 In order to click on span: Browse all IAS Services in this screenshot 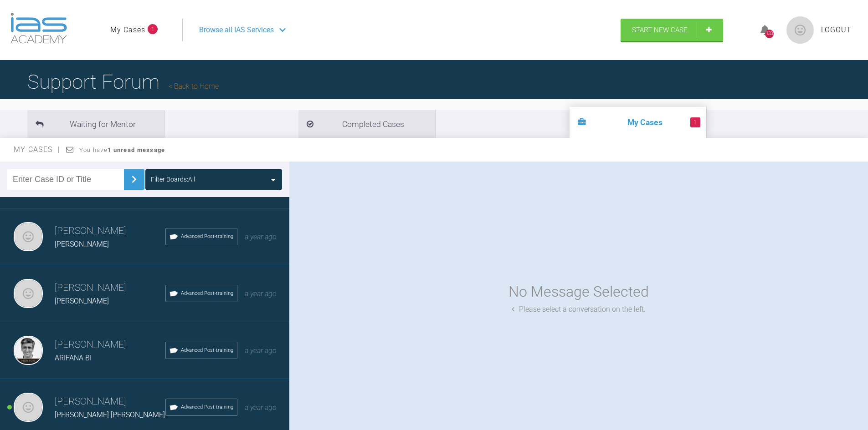, I will do `click(236, 30)`.